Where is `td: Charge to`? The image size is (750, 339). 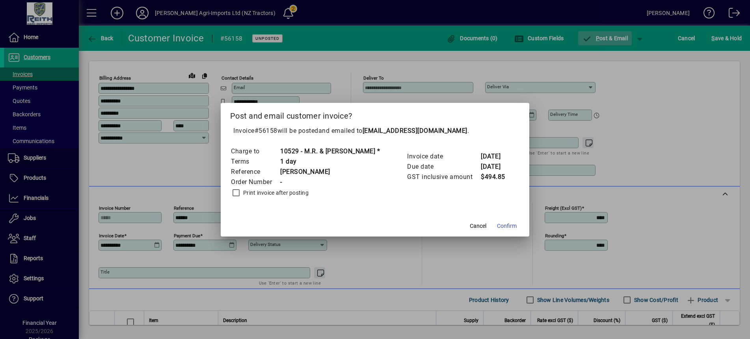
td: Charge to is located at coordinates (255, 151).